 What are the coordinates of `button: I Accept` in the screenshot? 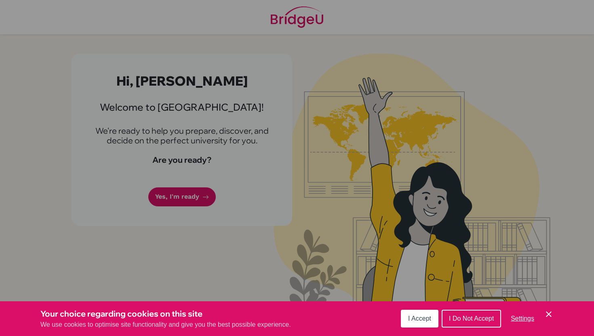 It's located at (419, 319).